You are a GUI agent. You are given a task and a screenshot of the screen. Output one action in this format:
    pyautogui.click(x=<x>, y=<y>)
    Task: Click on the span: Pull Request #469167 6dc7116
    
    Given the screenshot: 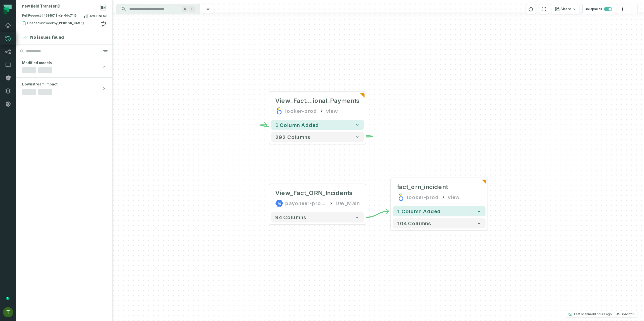 What is the action you would take?
    pyautogui.click(x=49, y=16)
    